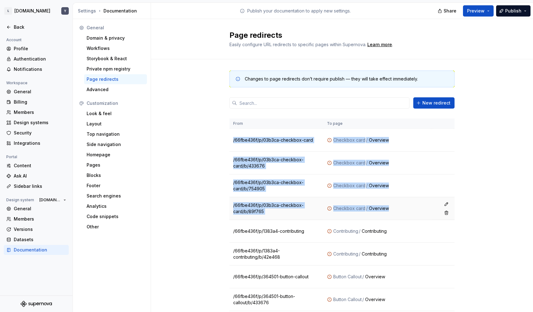  I want to click on a: Back, so click(36, 27).